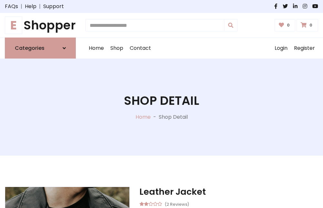  Describe the element at coordinates (161, 100) in the screenshot. I see `h1: Shop Detail` at that location.